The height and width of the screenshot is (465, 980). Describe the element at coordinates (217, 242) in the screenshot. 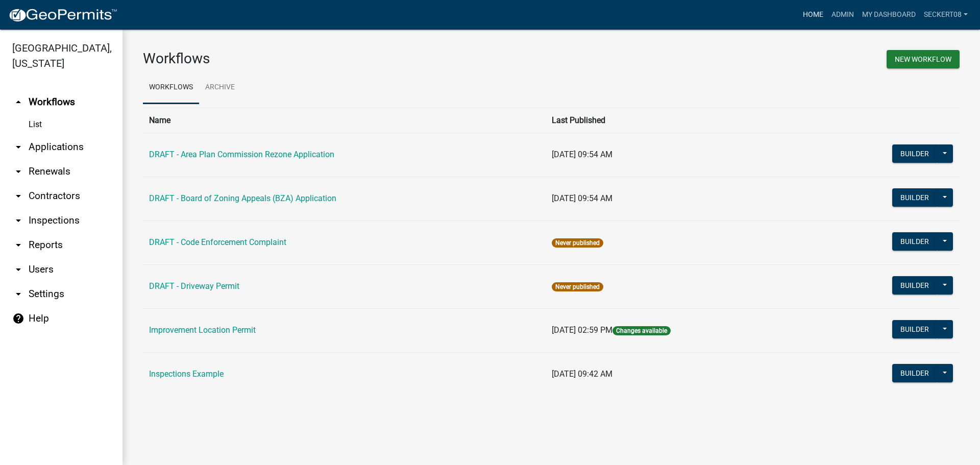

I see `a: DRAFT - Code Enforcement Complaint` at that location.